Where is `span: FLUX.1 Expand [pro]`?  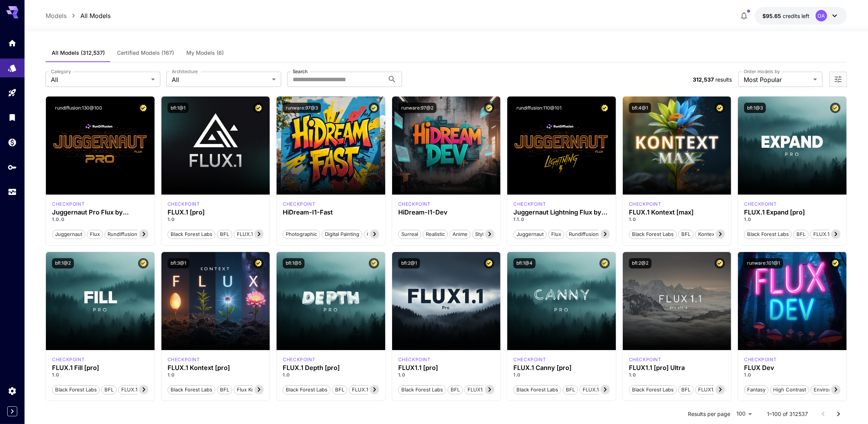
span: FLUX.1 Expand [pro] is located at coordinates (837, 234).